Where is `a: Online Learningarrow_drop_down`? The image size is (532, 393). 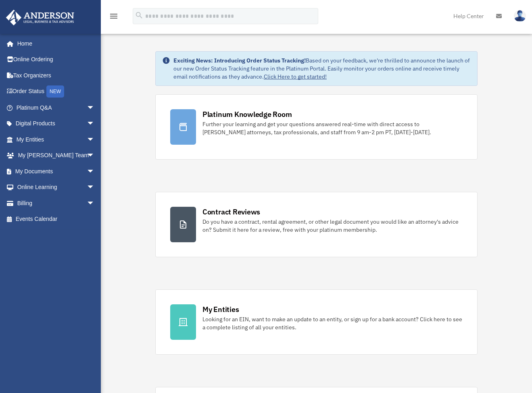
a: Online Learningarrow_drop_down is located at coordinates (56, 188).